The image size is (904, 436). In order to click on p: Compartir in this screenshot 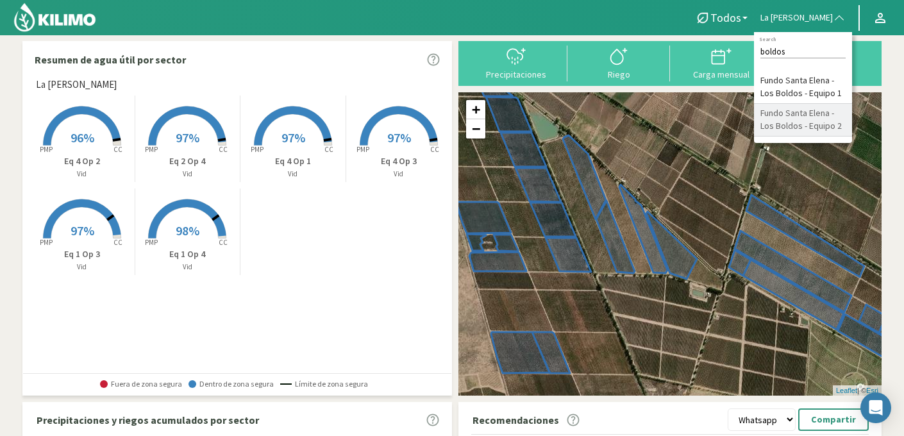, I will do `click(834, 419)`.